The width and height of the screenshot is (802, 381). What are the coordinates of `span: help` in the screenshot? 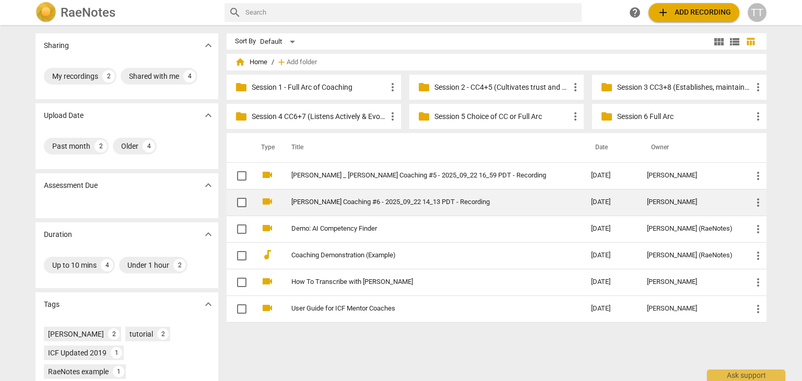 It's located at (635, 13).